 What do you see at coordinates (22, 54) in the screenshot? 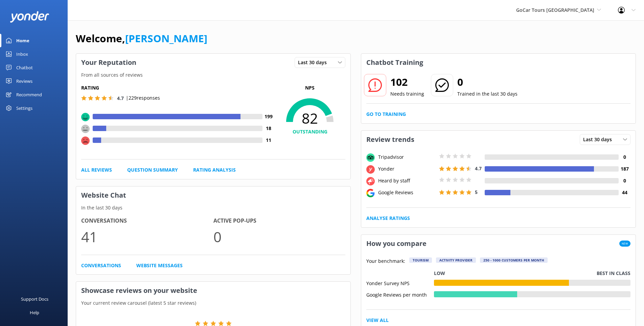
I see `div: Inbox` at bounding box center [22, 54].